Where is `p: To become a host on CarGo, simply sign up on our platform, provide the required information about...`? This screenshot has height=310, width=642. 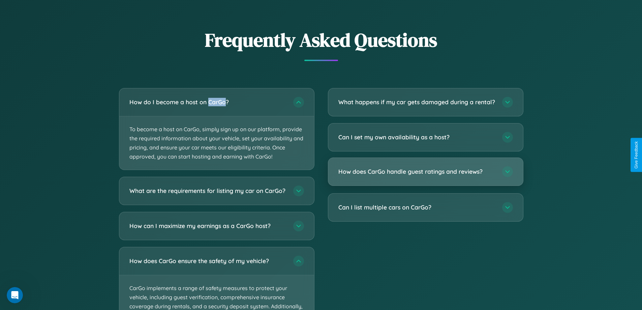 p: To become a host on CarGo, simply sign up on our platform, provide the required information about... is located at coordinates (217, 143).